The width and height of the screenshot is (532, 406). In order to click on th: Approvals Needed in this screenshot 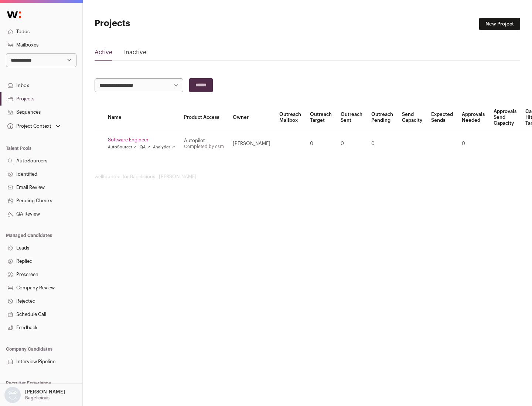, I will do `click(474, 118)`.